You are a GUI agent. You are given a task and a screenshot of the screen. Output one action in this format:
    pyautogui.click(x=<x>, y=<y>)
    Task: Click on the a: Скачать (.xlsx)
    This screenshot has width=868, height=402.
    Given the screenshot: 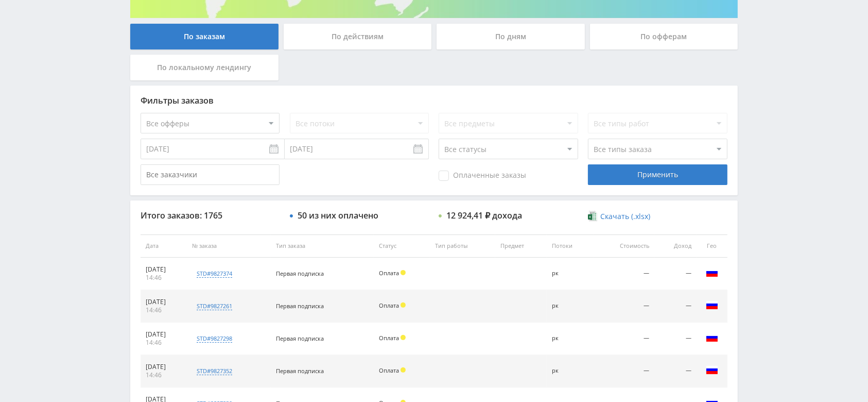 What is the action you would take?
    pyautogui.click(x=619, y=217)
    